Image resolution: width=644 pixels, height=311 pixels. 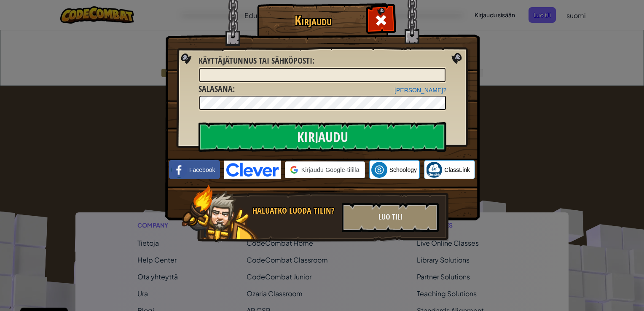 I want to click on img: clever-logo-blue.png, so click(x=253, y=170).